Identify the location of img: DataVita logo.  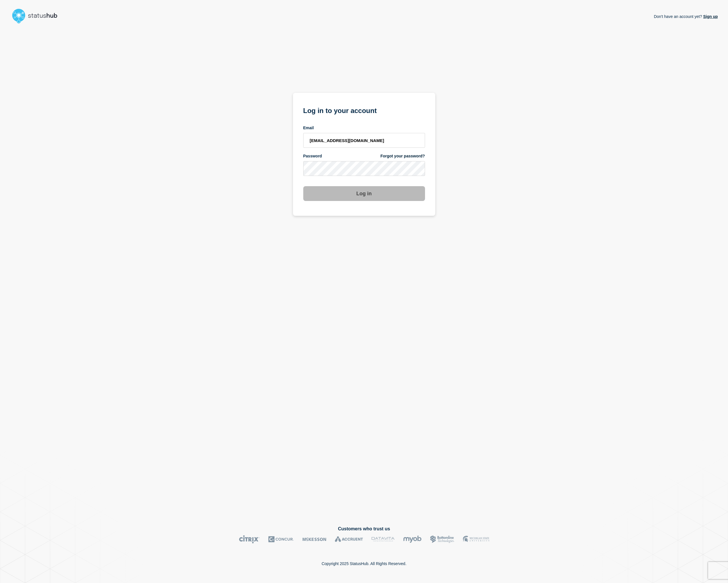
(383, 539).